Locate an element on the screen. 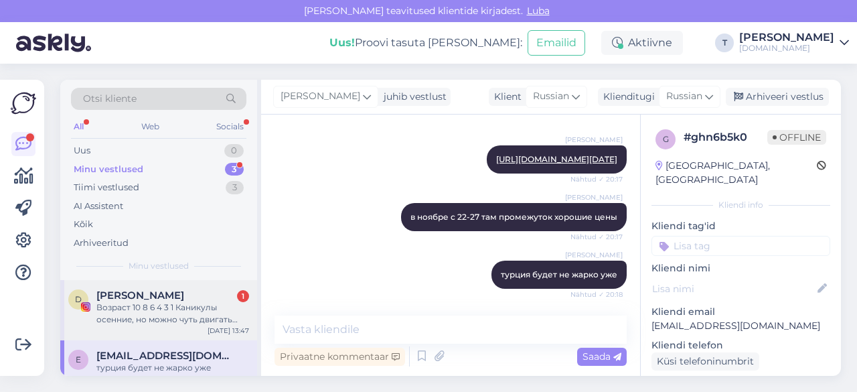  span: Minu vestlused is located at coordinates (159, 266).